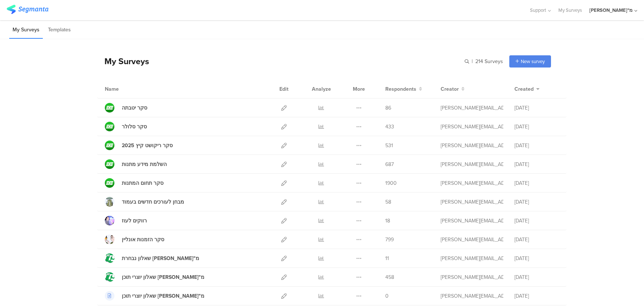  I want to click on a: סקר סלולר, so click(126, 127).